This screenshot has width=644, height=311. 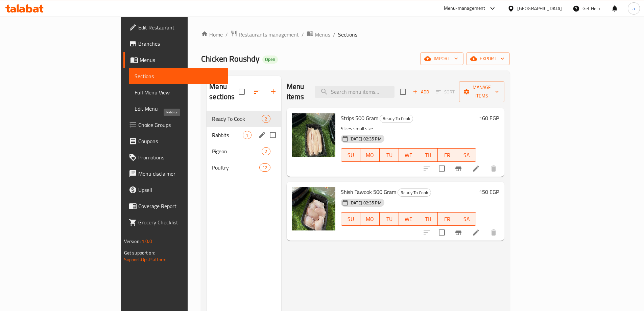 What do you see at coordinates (181, 174) in the screenshot?
I see `span: Menu disclaimer` at bounding box center [181, 174].